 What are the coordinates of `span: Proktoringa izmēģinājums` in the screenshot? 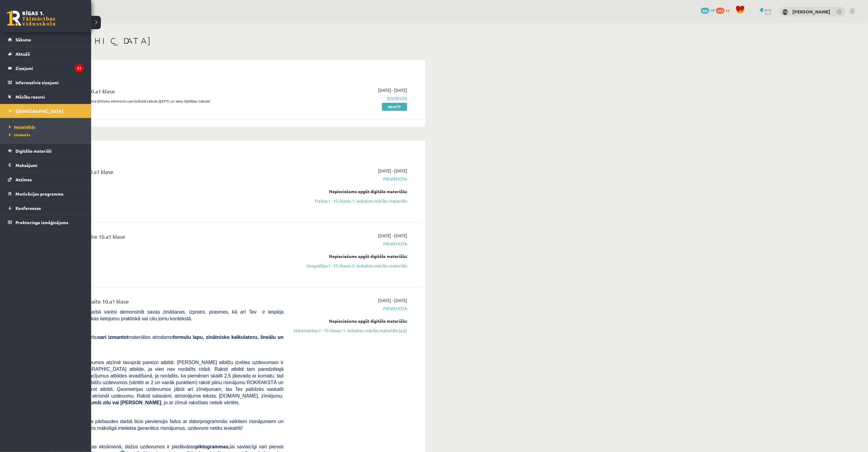 It's located at (42, 222).